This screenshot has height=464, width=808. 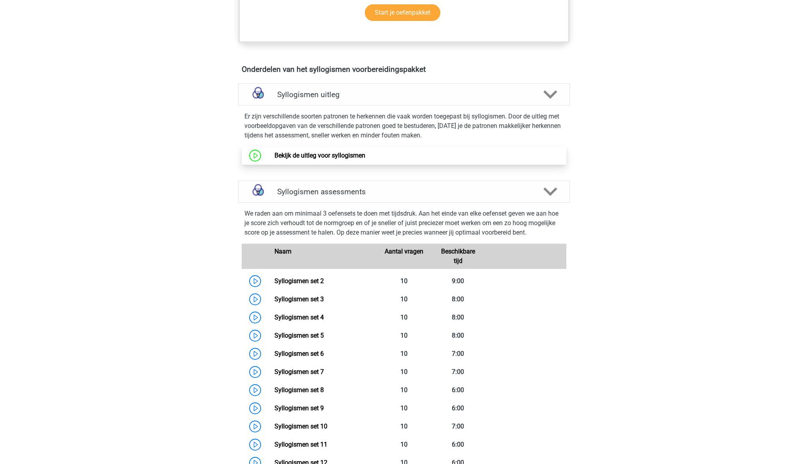 I want to click on a: Syllogismen set 3, so click(x=299, y=299).